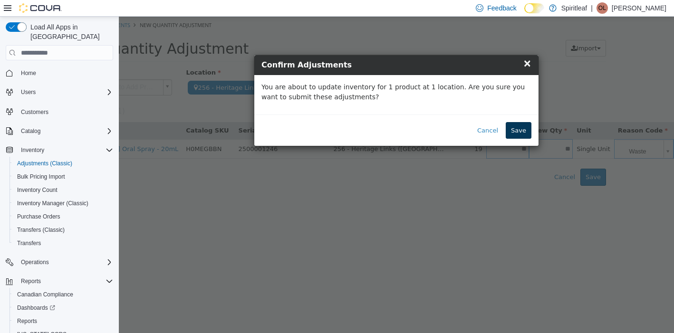  I want to click on a: Transfers (Classic), so click(41, 230).